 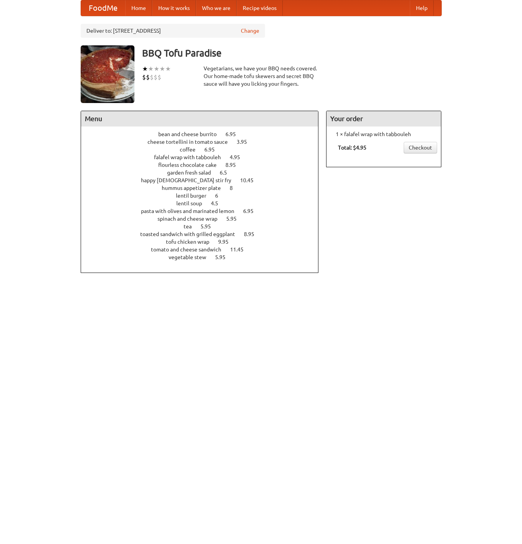 What do you see at coordinates (204, 134) in the screenshot?
I see `a: bean and cheese burrito 6.95` at bounding box center [204, 134].